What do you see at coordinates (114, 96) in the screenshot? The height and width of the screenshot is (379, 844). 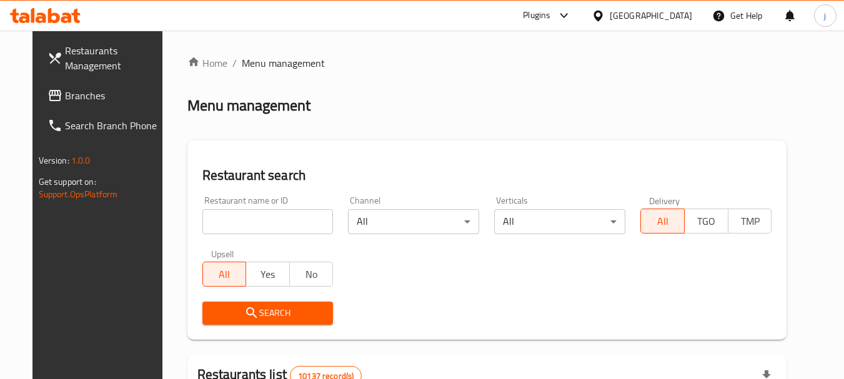 I see `span: Branches` at bounding box center [114, 96].